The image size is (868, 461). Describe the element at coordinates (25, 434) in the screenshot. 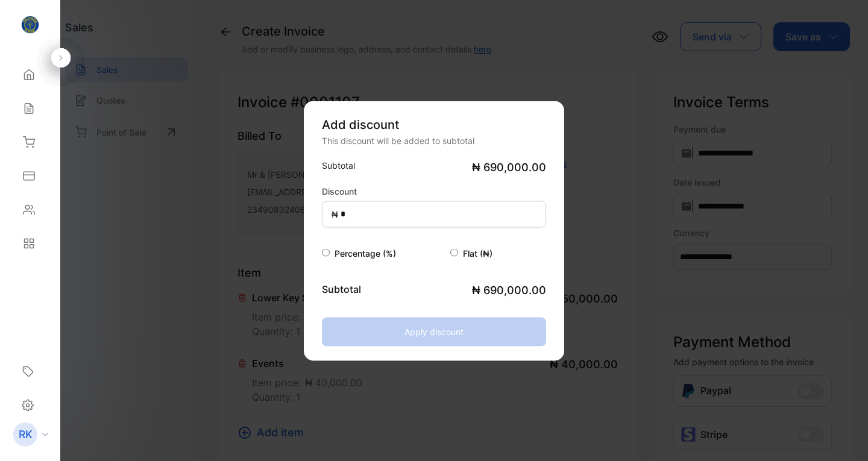

I see `p: RK` at that location.